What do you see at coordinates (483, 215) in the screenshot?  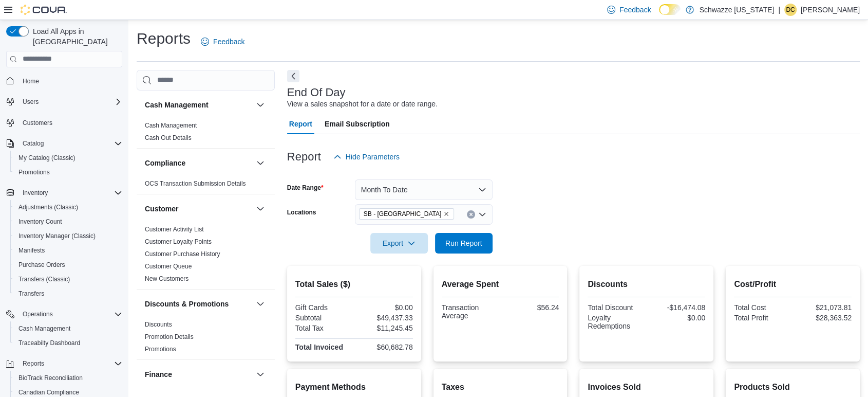 I see `button: Open list of options` at bounding box center [483, 215].